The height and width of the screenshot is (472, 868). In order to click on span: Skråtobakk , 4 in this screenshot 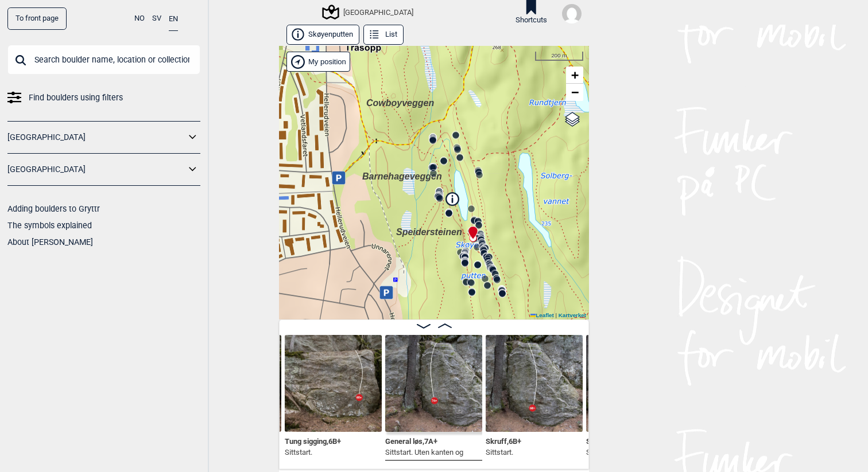, I will do `click(608, 440)`.